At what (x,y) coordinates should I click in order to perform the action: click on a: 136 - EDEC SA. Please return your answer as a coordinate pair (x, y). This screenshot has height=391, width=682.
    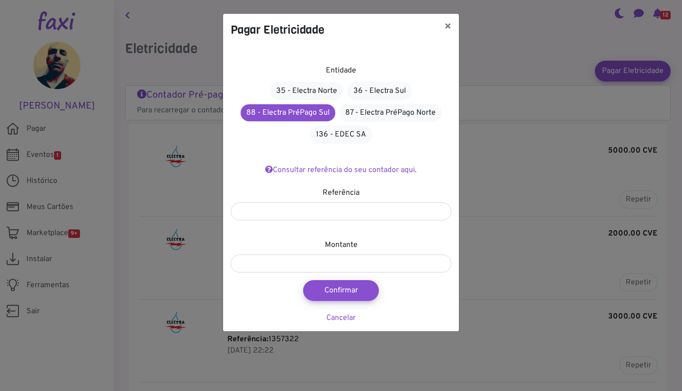
    Looking at the image, I should click on (341, 135).